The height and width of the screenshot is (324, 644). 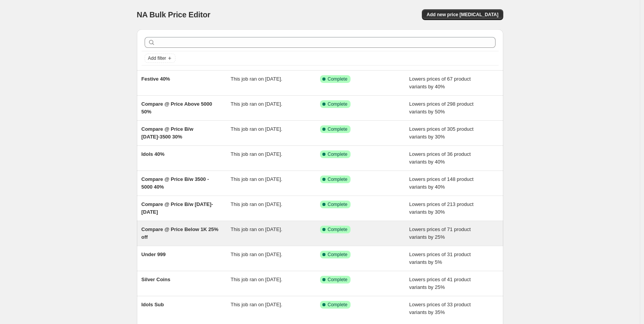 I want to click on span: Lowers prices of 36 product variants by 40%, so click(x=440, y=158).